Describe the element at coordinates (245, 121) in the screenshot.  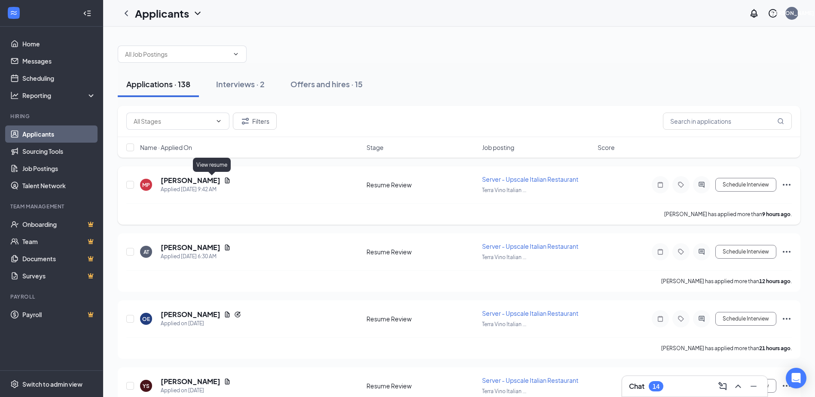
I see `svg: Filter` at that location.